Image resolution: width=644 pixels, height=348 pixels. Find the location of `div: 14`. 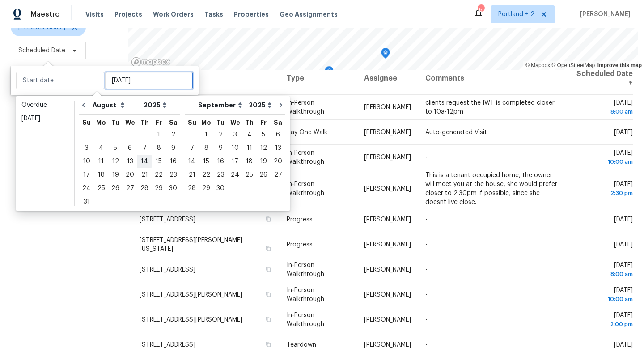

div: 14 is located at coordinates (145, 161).